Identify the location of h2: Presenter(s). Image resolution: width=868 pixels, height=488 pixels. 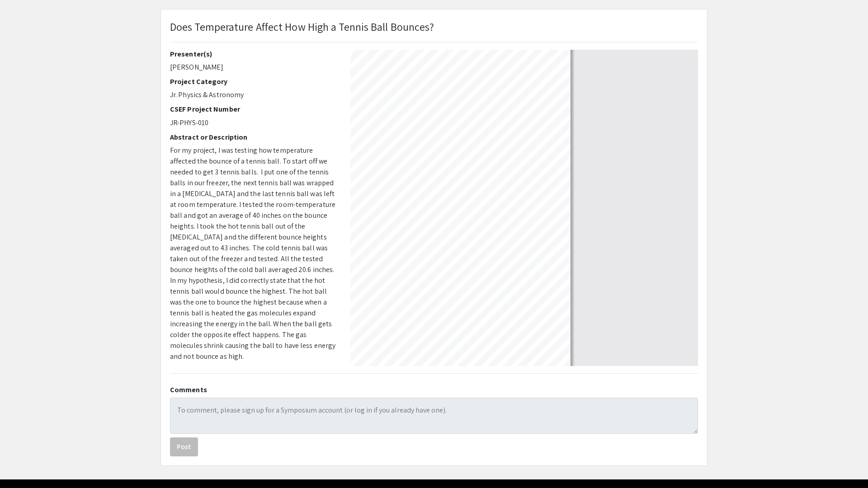
(254, 54).